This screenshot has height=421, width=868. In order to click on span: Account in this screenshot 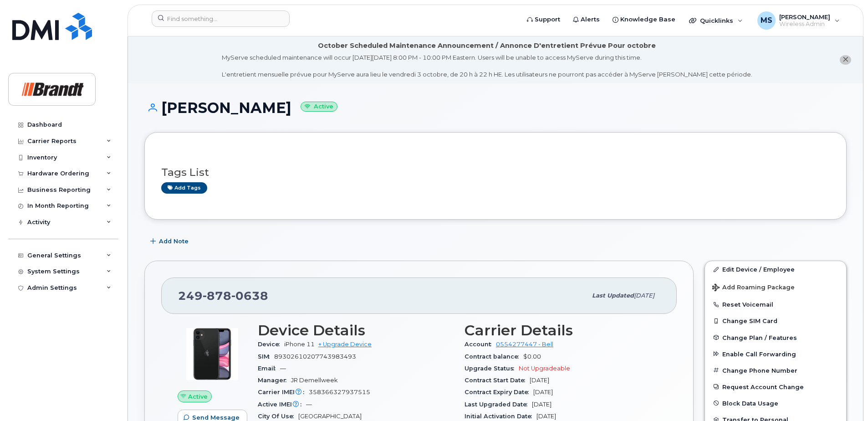, I will do `click(480, 344)`.